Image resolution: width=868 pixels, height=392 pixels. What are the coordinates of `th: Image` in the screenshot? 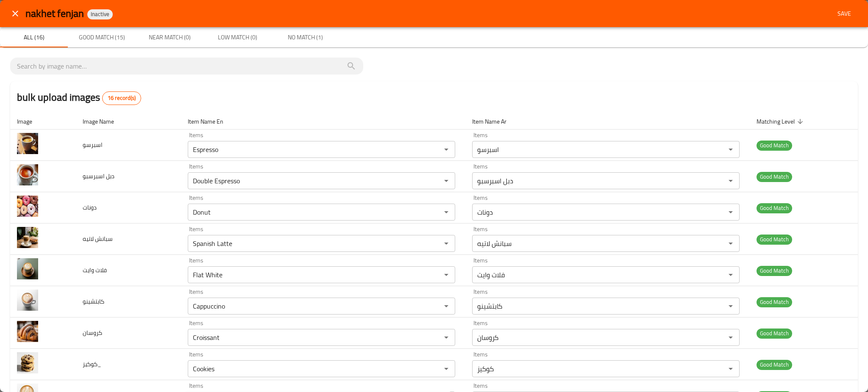 It's located at (43, 122).